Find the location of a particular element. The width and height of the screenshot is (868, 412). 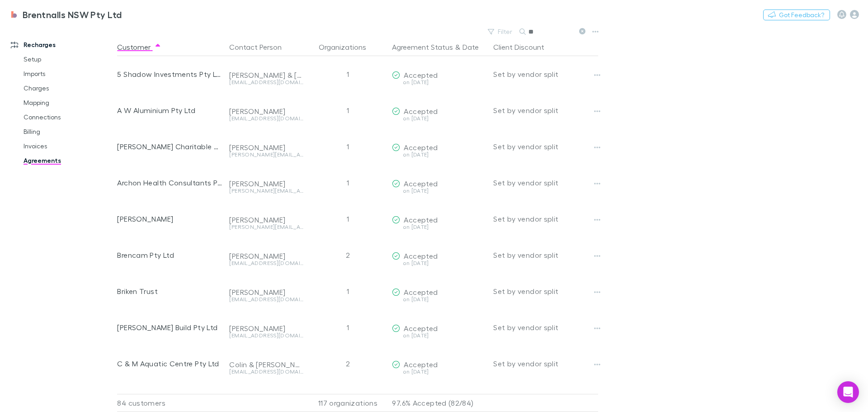

button: Got Feedback? is located at coordinates (797, 15).